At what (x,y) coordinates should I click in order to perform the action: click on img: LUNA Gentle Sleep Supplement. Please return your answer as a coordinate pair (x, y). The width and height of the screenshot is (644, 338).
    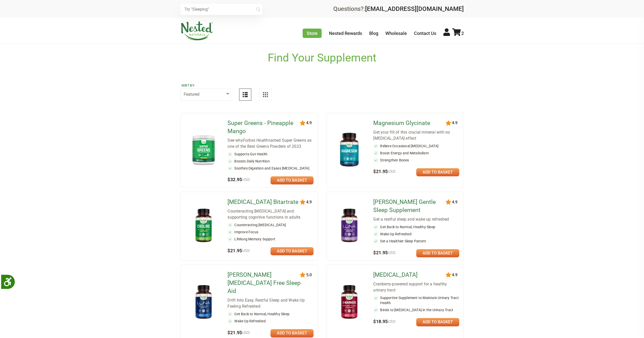
    Looking at the image, I should click on (349, 225).